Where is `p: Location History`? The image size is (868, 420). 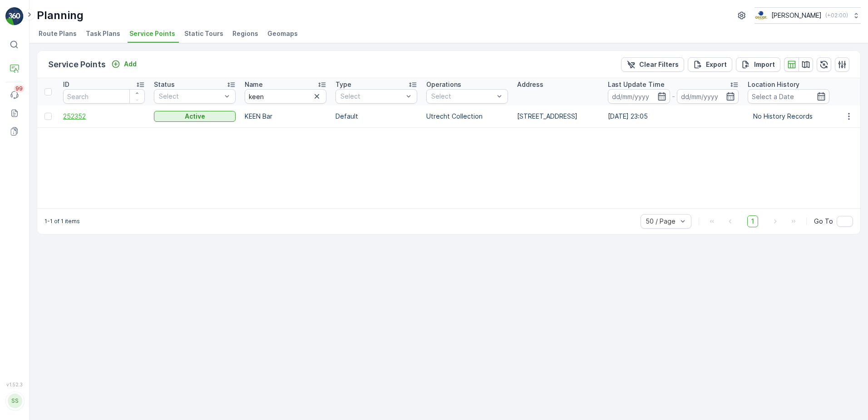
p: Location History is located at coordinates (774, 84).